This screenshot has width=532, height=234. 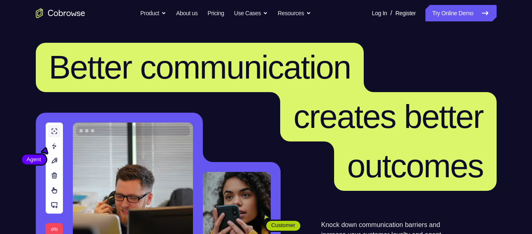 What do you see at coordinates (251, 13) in the screenshot?
I see `button: Use Cases` at bounding box center [251, 13].